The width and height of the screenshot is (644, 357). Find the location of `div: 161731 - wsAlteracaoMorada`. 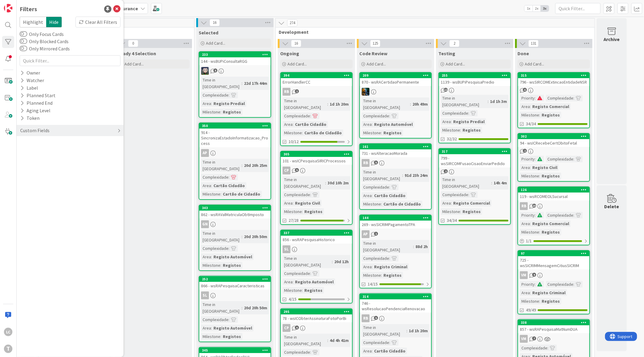

div: 161731 - wsAlteracaoMorada is located at coordinates (395, 150).